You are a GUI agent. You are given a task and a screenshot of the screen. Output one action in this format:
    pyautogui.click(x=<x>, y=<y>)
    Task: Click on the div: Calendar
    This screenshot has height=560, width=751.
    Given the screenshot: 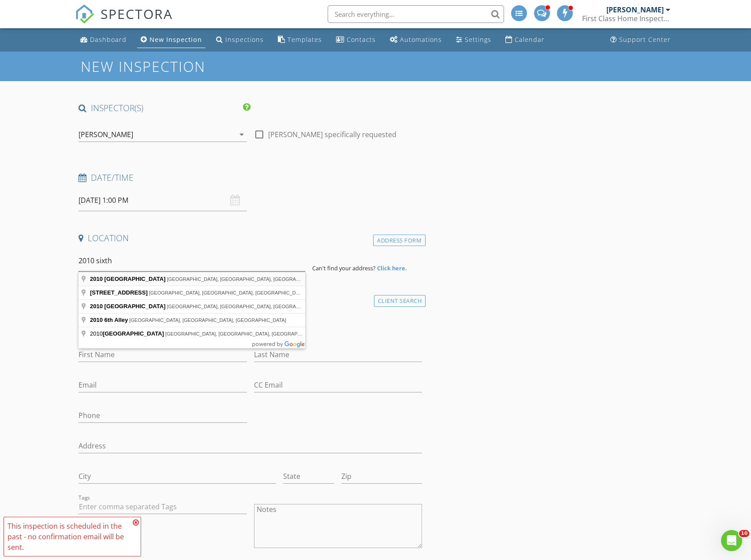 What is the action you would take?
    pyautogui.click(x=530, y=39)
    